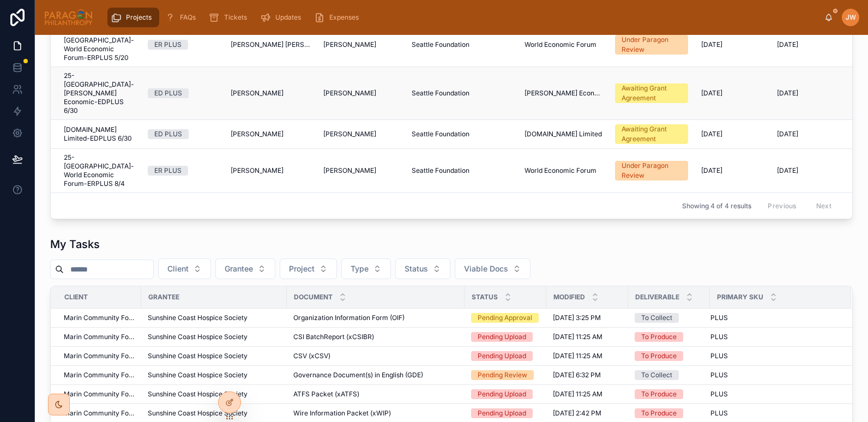  What do you see at coordinates (504, 318) in the screenshot?
I see `div: Pending Approval` at bounding box center [504, 318].